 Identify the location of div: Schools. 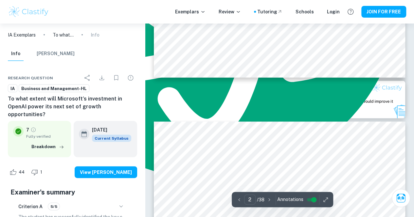
(304, 12).